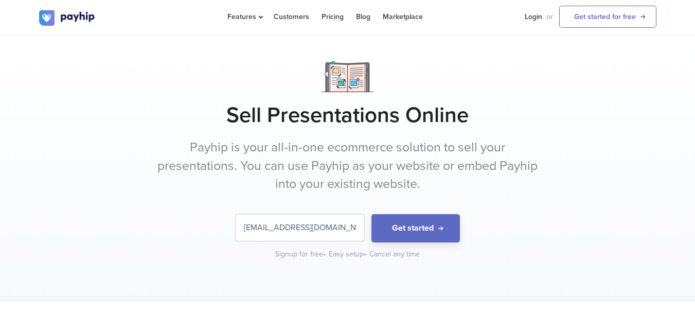 Image resolution: width=695 pixels, height=330 pixels. I want to click on div: Easy setup, so click(348, 254).